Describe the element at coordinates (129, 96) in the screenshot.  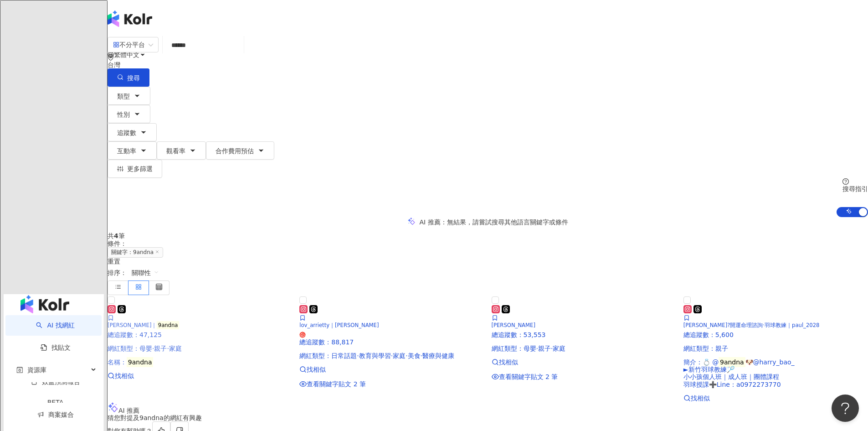
I see `button: 類型` at that location.